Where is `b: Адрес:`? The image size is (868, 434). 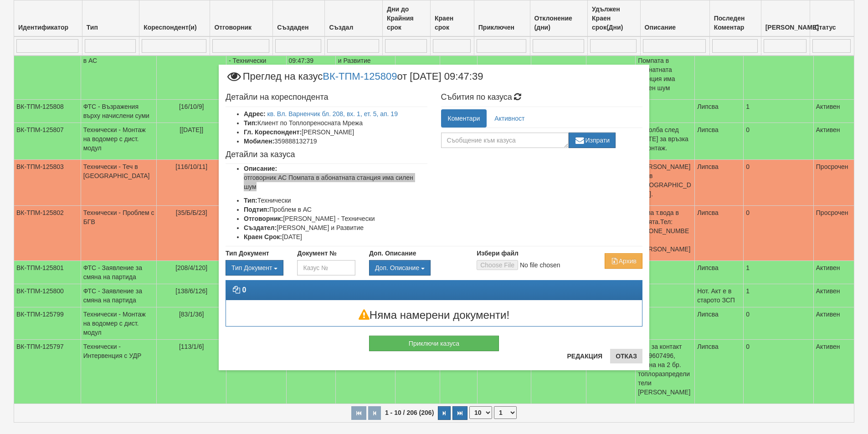
b: Адрес: is located at coordinates (254, 114).